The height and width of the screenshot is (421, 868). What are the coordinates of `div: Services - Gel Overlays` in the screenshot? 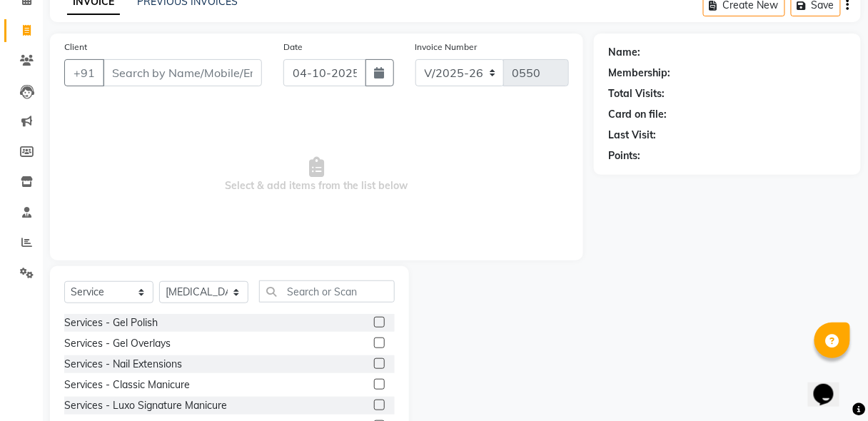 It's located at (117, 343).